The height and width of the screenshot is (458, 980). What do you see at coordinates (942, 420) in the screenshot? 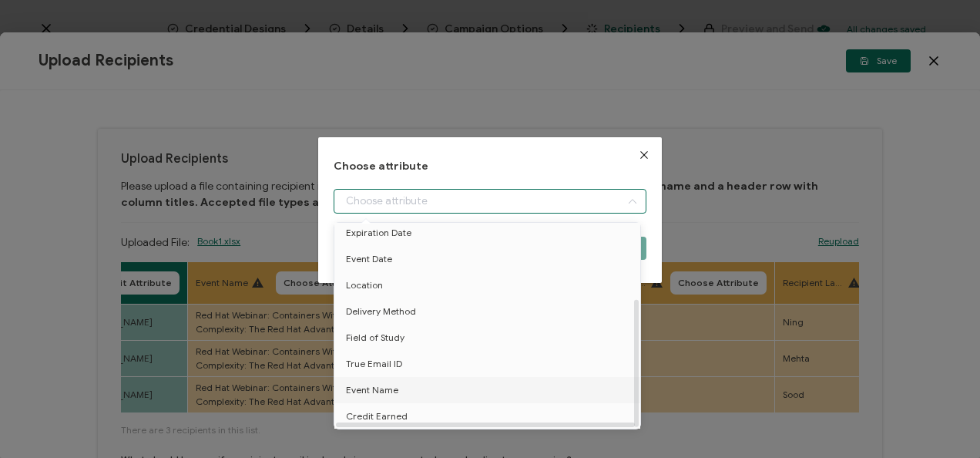
I see `div: Chat Widget` at bounding box center [942, 420].